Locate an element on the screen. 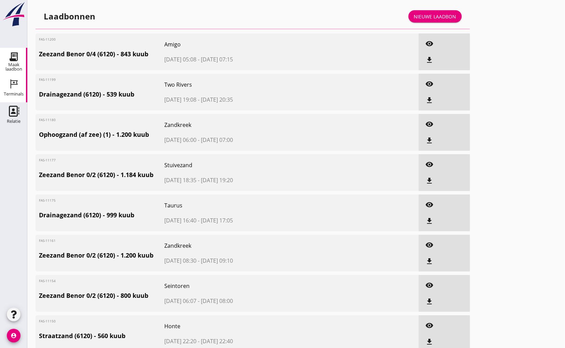 This screenshot has width=565, height=348. img: logo-small.a267ee39.svg is located at coordinates (14, 14).